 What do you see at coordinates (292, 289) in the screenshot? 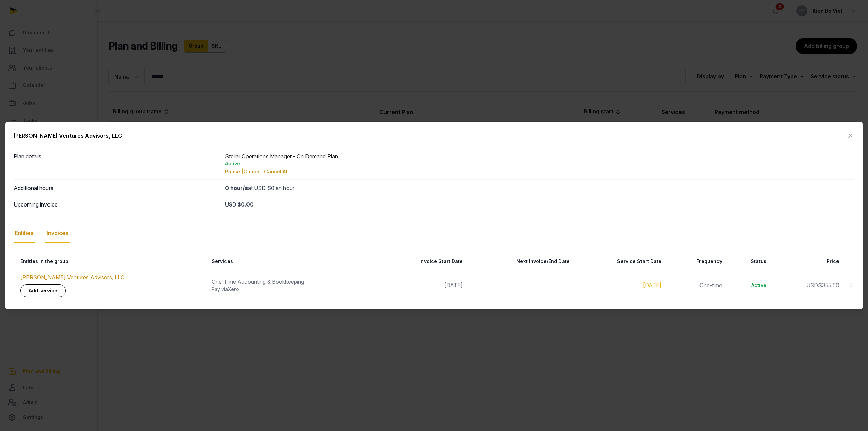
I see `div: Pay via` at bounding box center [292, 289].